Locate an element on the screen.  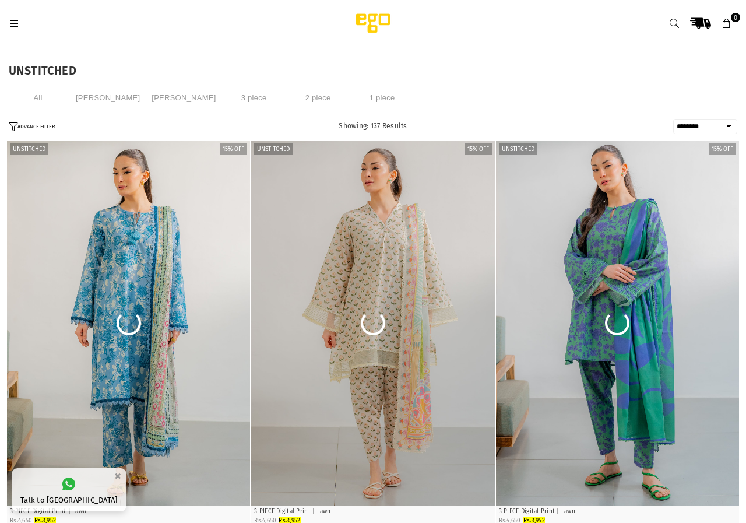
li: 2 piece is located at coordinates (318, 97).